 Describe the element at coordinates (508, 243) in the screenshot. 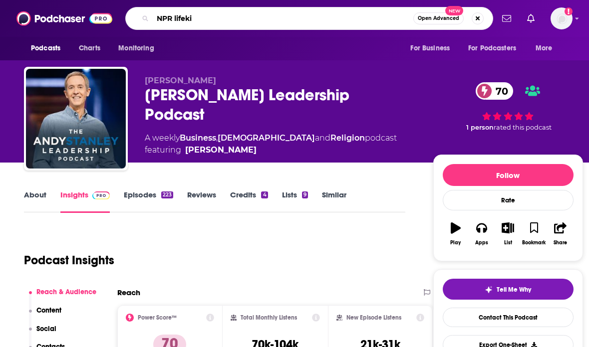

I see `div: List` at that location.